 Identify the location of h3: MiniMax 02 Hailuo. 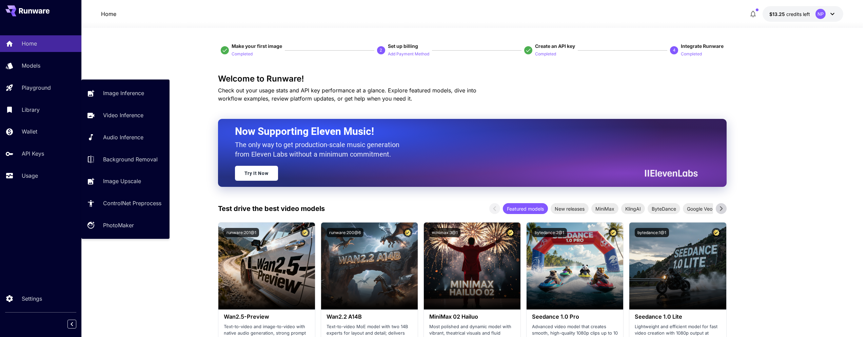
(472, 317).